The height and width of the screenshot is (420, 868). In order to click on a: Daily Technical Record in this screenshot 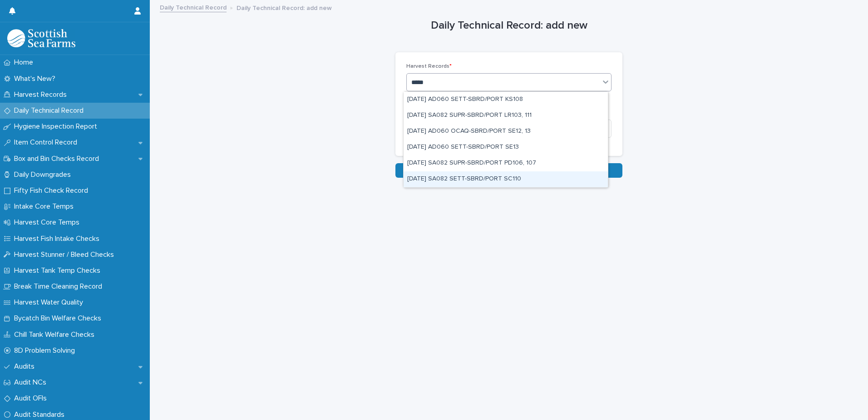, I will do `click(193, 7)`.